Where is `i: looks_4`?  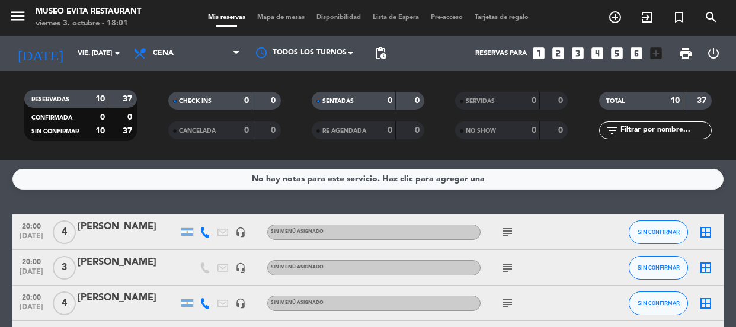
i: looks_4 is located at coordinates (598, 53).